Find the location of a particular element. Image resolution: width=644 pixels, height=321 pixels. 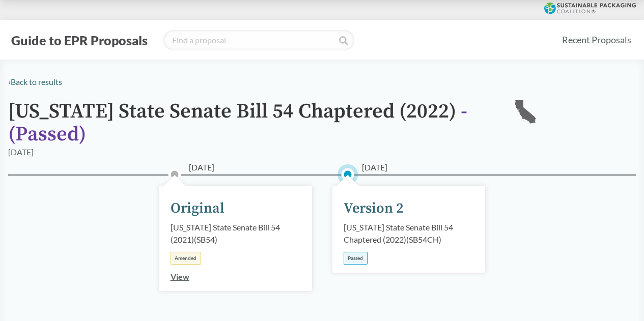

div: Version 2 is located at coordinates (374, 208).